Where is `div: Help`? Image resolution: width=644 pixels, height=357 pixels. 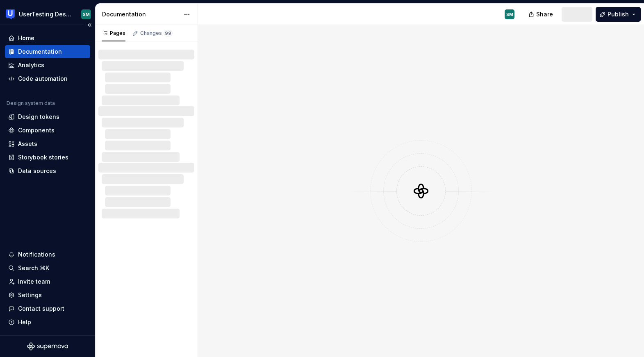
div: Help is located at coordinates (25, 322).